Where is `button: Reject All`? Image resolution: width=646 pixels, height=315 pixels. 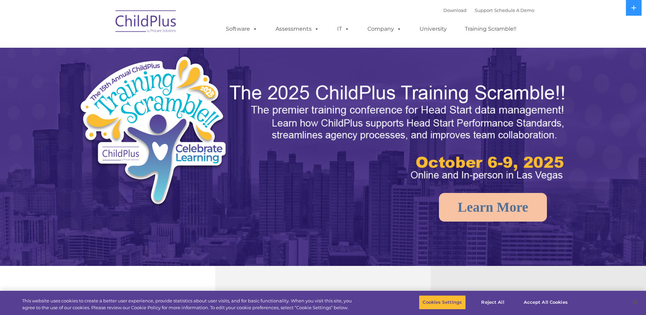
button: Reject All is located at coordinates (493, 302).